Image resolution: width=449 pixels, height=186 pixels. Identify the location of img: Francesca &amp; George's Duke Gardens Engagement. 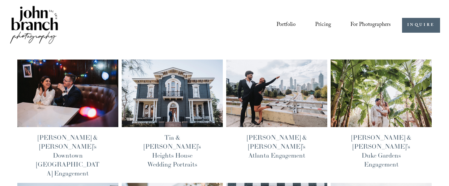
(381, 93).